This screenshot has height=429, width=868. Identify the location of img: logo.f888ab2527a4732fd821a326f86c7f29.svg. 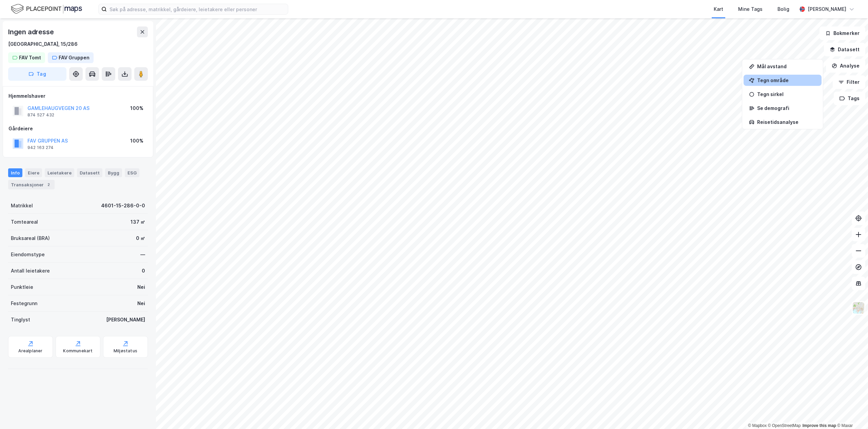
(47, 9).